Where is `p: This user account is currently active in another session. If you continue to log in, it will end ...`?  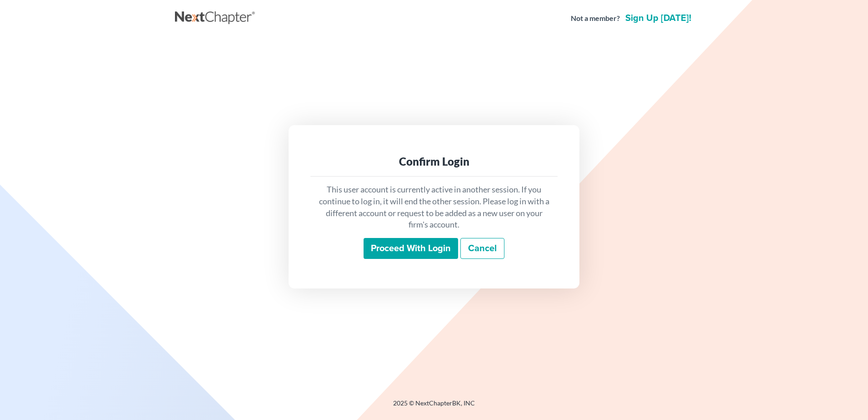
p: This user account is currently active in another session. If you continue to log in, it will end ... is located at coordinates (434, 207).